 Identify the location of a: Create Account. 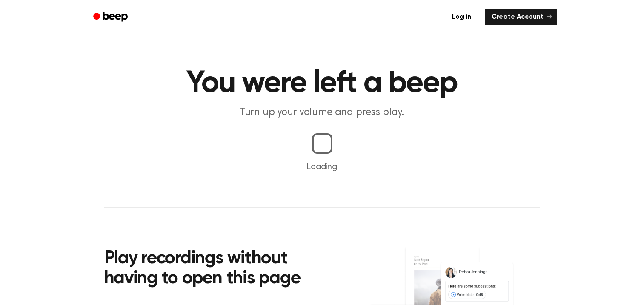
(521, 17).